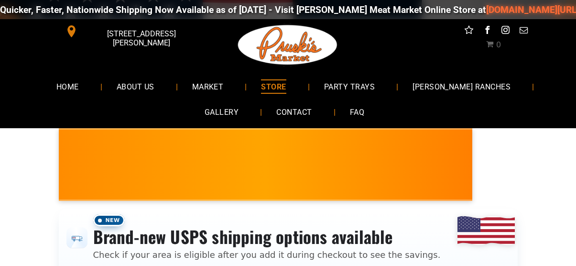 Image resolution: width=576 pixels, height=266 pixels. What do you see at coordinates (499, 44) in the screenshot?
I see `span: 0` at bounding box center [499, 44].